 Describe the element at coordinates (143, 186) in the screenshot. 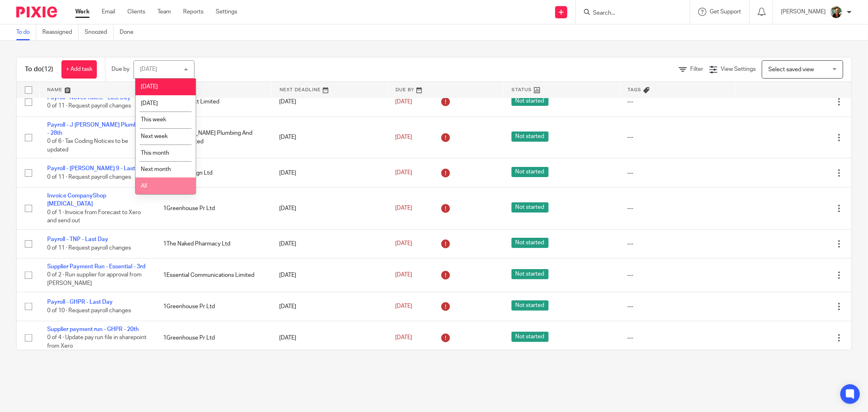

I see `span: All` at that location.